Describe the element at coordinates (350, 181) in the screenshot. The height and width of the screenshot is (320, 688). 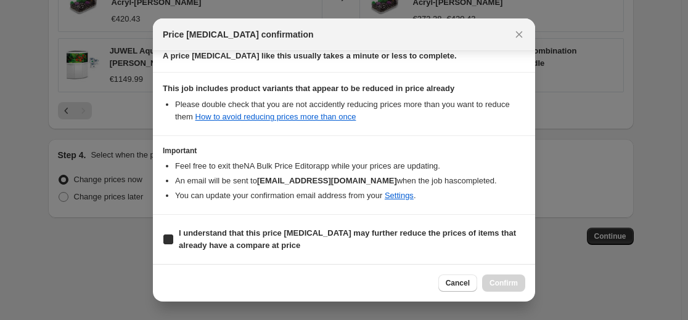
I see `li: An email will be sent to when the job has completed .` at that location.